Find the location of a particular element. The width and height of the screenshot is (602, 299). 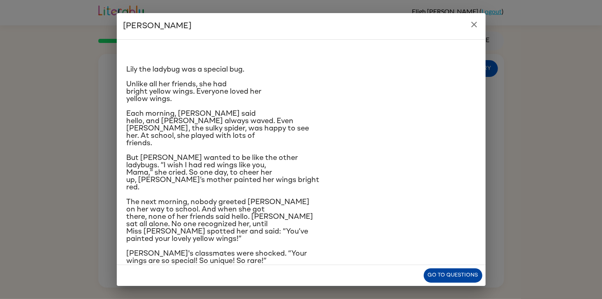

button: close is located at coordinates (474, 25).